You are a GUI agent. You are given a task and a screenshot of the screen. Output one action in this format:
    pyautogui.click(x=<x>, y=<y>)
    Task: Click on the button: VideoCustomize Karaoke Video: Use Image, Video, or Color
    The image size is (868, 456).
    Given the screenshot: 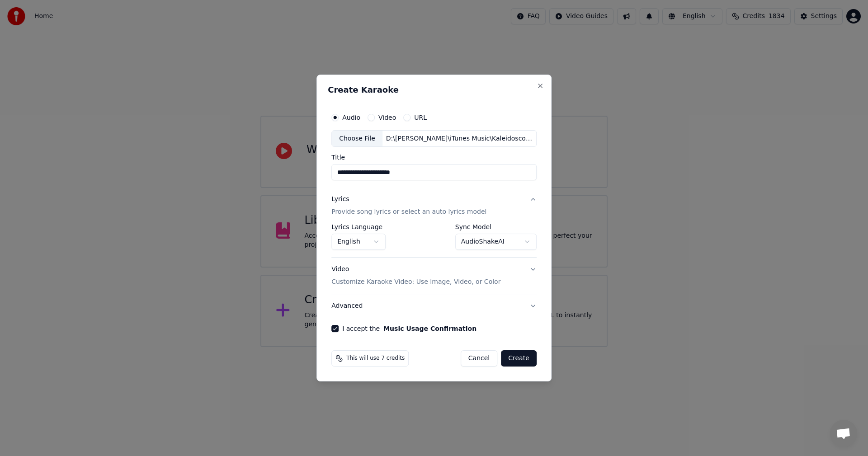 What is the action you would take?
    pyautogui.click(x=434, y=276)
    